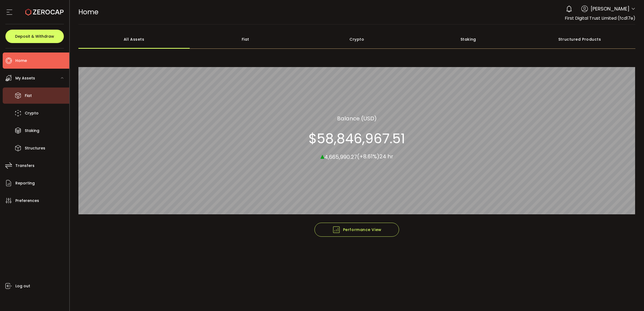 The width and height of the screenshot is (644, 311). I want to click on span: Crypto, so click(32, 113).